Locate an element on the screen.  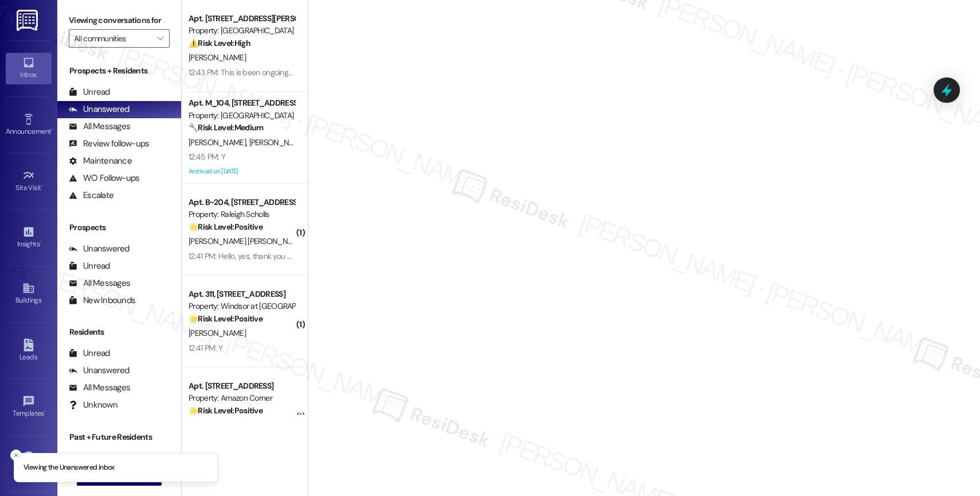
div: Unknown is located at coordinates (93, 404).